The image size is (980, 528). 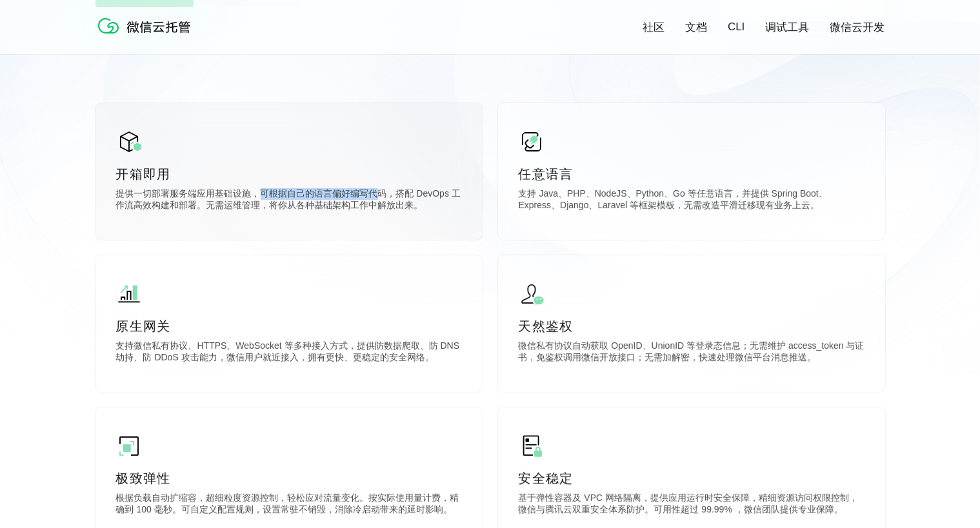 What do you see at coordinates (289, 201) in the screenshot?
I see `p: 提供一切部署服务端应用基础设施，可根据自己的语言偏好编写代码，搭配 DevOps 工作流高效构建和部署。无需运维管理，将你从各种基础架构工作中解放出来。` at bounding box center [289, 201].